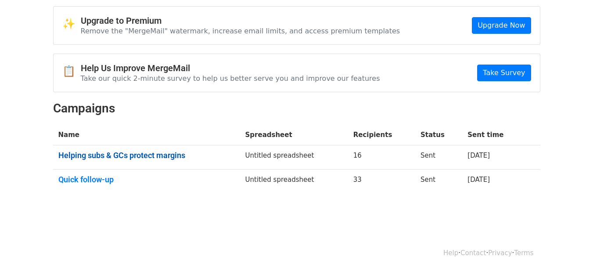 Image resolution: width=593 pixels, height=271 pixels. What do you see at coordinates (230, 68) in the screenshot?
I see `h4: Help Us Improve MergeMail` at bounding box center [230, 68].